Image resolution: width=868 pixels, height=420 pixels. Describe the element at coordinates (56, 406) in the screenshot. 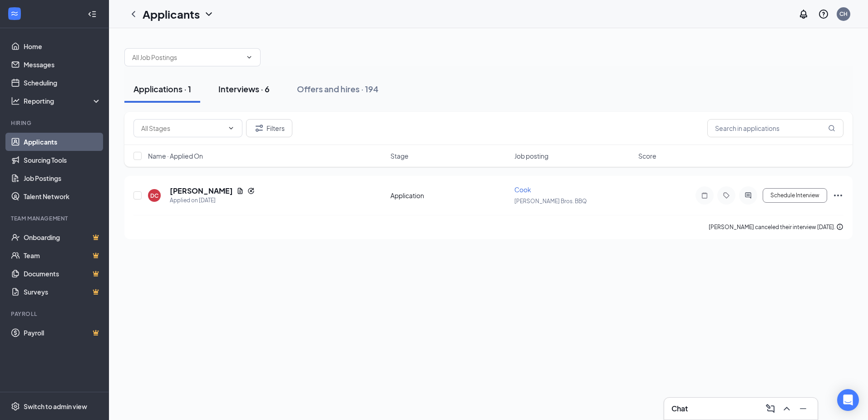

I see `div: Switch to admin view` at that location.